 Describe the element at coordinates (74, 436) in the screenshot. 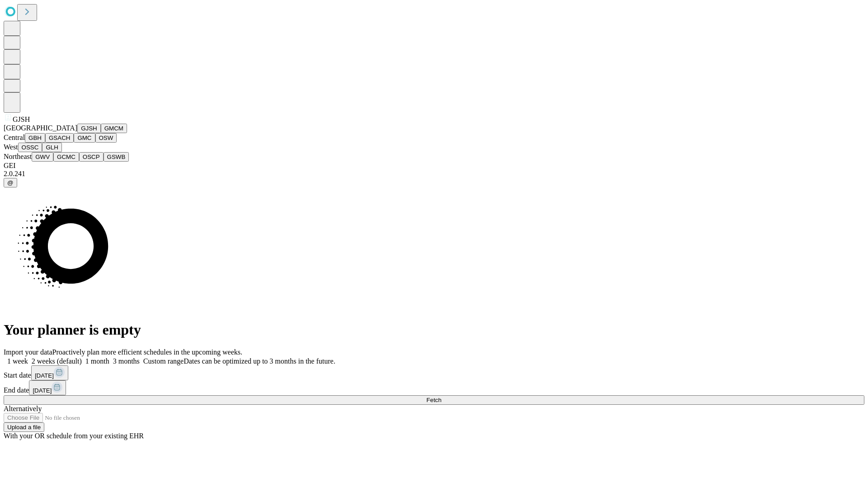

I see `span: With your OR schedule from your existing EHR` at that location.